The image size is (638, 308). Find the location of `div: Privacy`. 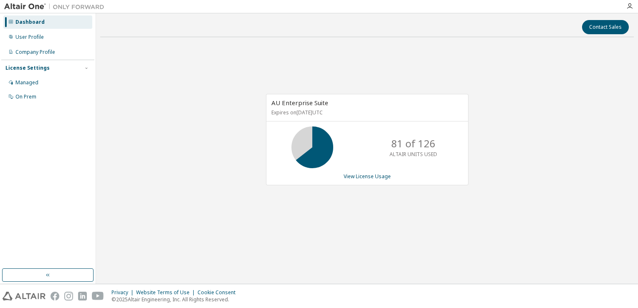

div: Privacy is located at coordinates (124, 293).